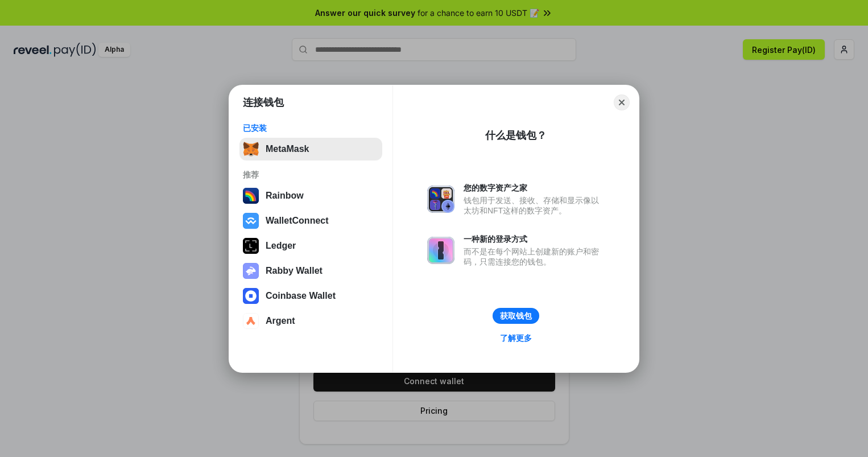 This screenshot has height=457, width=868. I want to click on div: WalletConnect, so click(297, 221).